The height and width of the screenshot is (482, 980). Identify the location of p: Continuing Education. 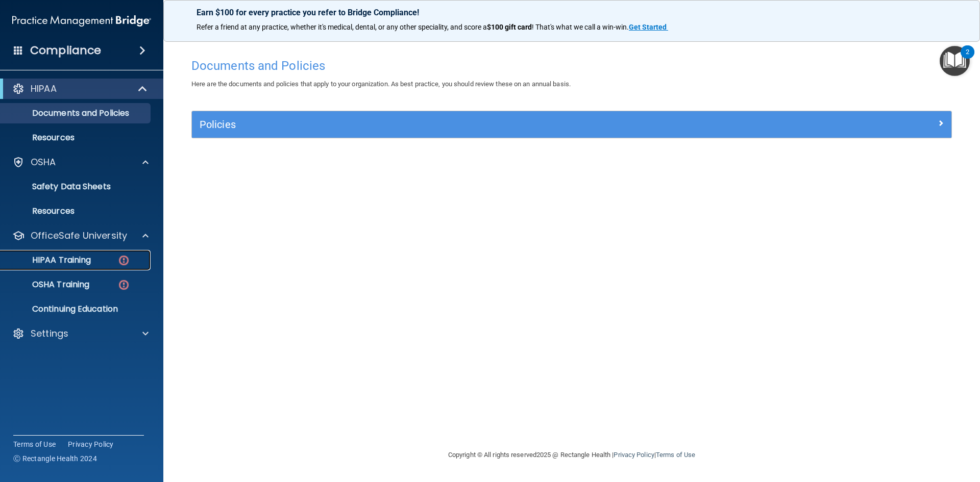
(76, 309).